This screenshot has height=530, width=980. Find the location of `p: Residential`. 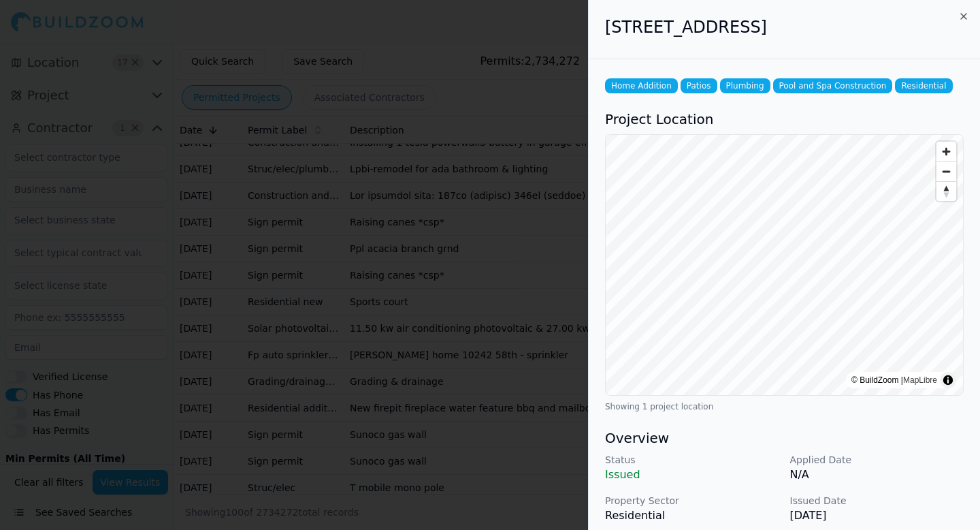

p: Residential is located at coordinates (692, 515).